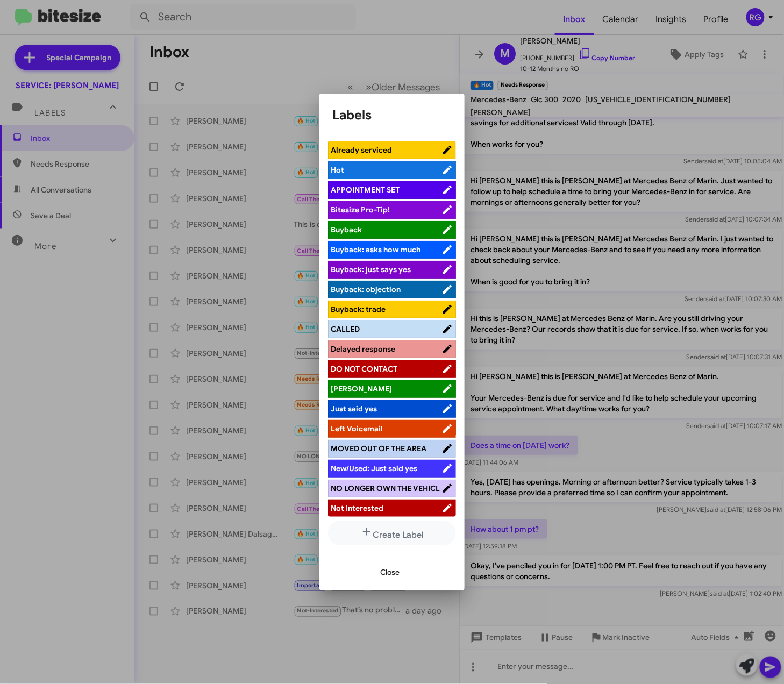  What do you see at coordinates (354, 409) in the screenshot?
I see `span: Just said yes` at bounding box center [354, 409].